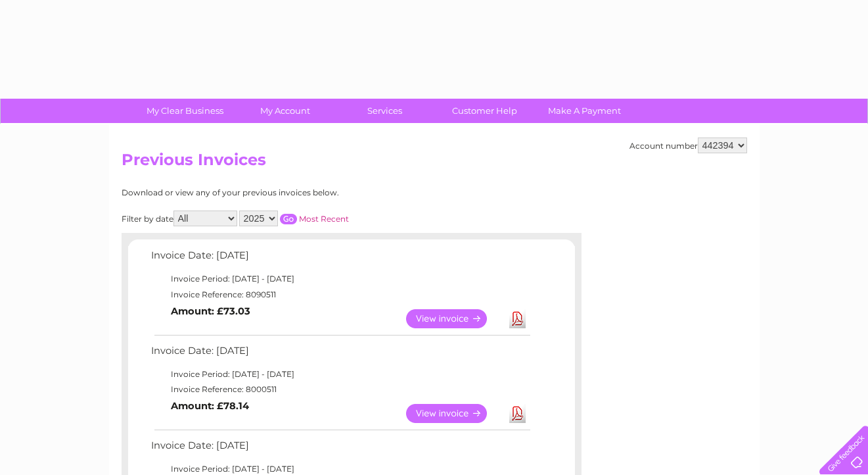 Image resolution: width=868 pixels, height=475 pixels. What do you see at coordinates (485, 110) in the screenshot?
I see `a: Customer Help` at bounding box center [485, 110].